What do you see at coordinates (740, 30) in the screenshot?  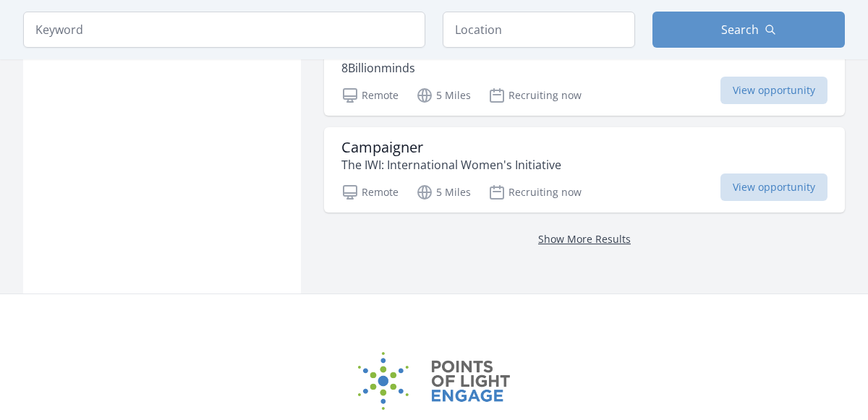 I see `span: Search` at bounding box center [740, 30].